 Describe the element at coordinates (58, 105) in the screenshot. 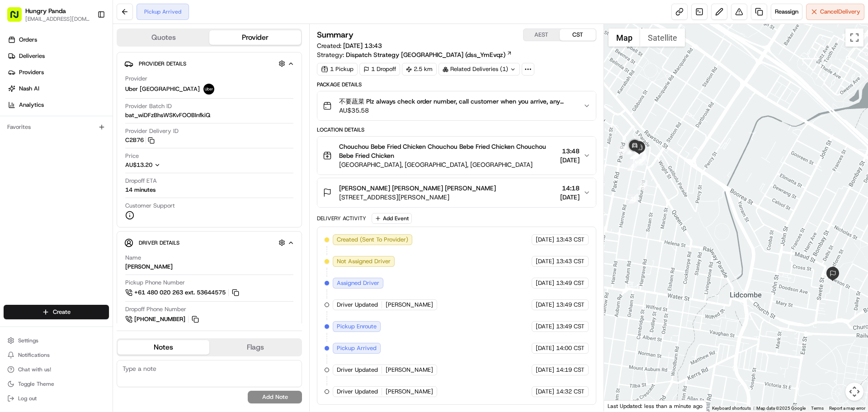

I see `a: Analytics` at that location.